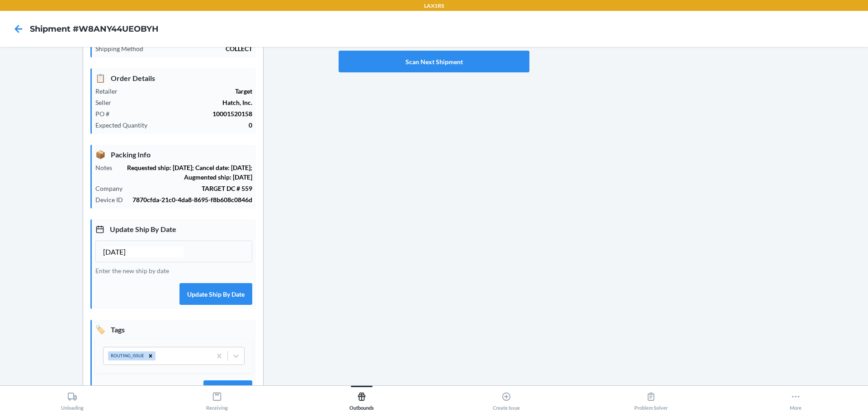 The image size is (868, 412). Describe the element at coordinates (94, 29) in the screenshot. I see `h4: Shipment #W8ANY44UEOBYH` at that location.